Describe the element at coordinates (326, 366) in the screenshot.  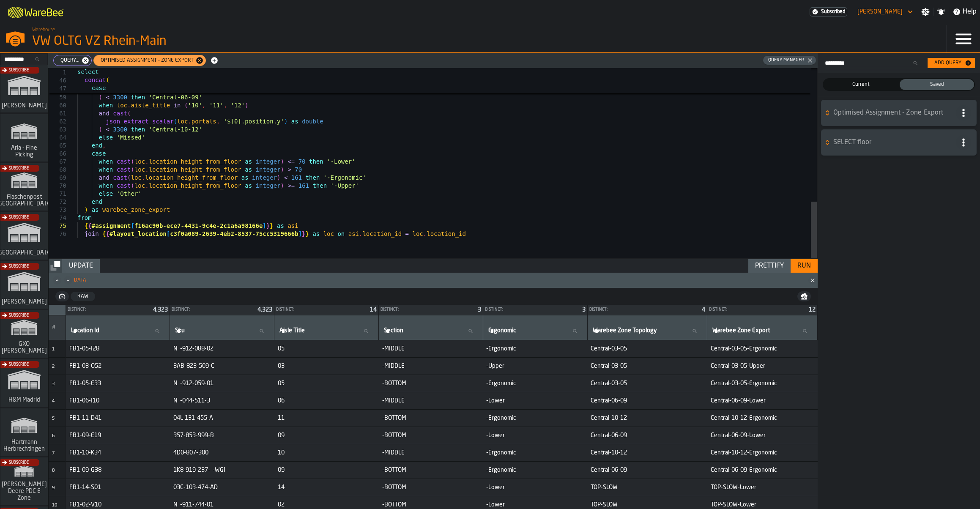
I see `span: 03` at that location.